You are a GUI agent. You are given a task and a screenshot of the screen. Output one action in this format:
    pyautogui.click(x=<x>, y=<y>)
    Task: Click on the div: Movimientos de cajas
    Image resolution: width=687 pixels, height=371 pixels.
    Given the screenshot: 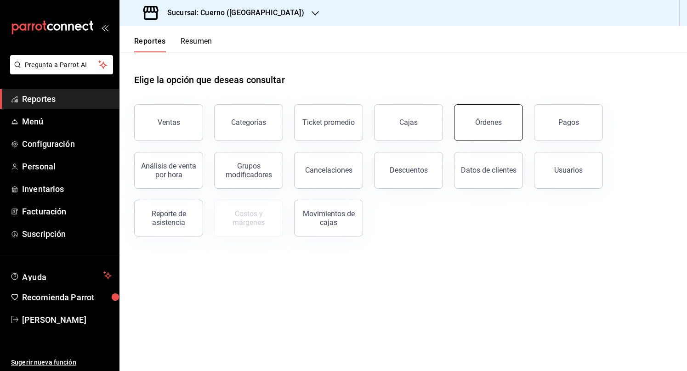 What is the action you would take?
    pyautogui.click(x=329, y=218)
    